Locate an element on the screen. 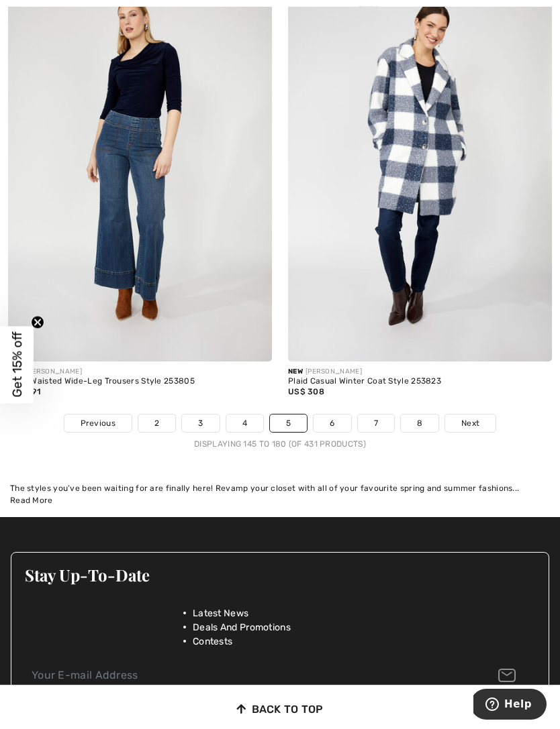  a: 6 is located at coordinates (331, 423).